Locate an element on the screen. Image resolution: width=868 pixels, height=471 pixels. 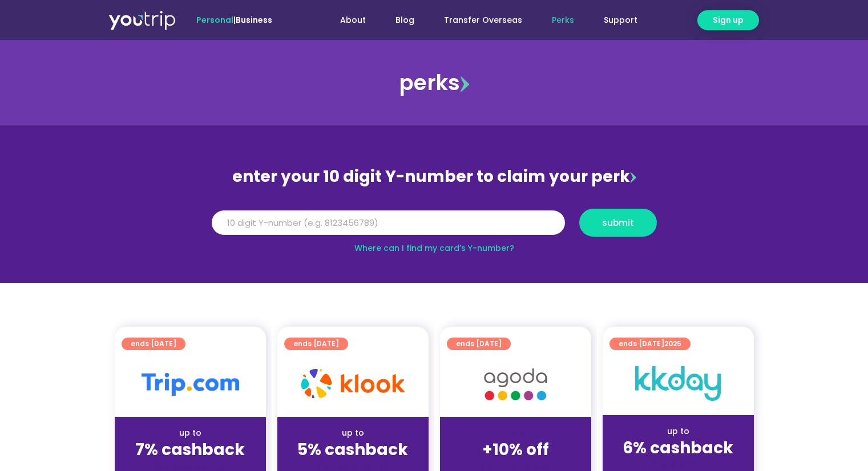
span: Personal is located at coordinates (214, 20).